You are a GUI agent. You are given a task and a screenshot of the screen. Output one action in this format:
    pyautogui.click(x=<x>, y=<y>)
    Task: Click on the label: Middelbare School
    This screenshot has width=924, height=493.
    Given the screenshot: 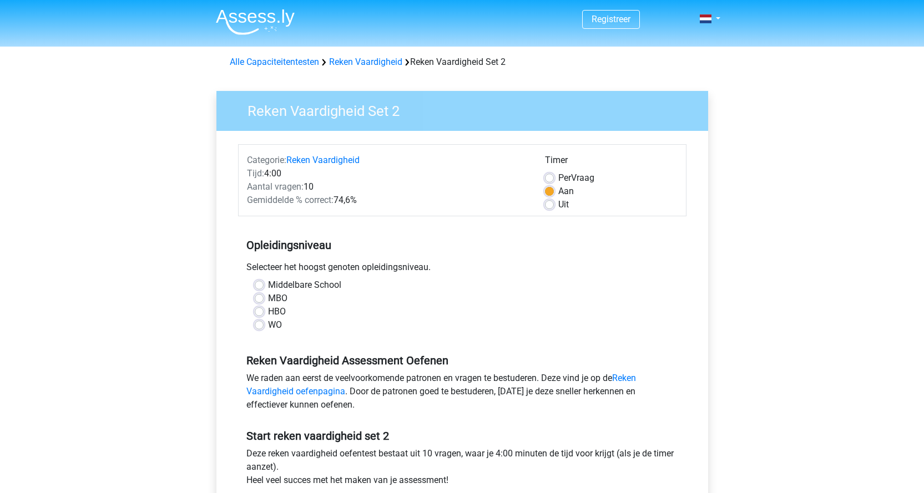 What is the action you would take?
    pyautogui.click(x=305, y=285)
    